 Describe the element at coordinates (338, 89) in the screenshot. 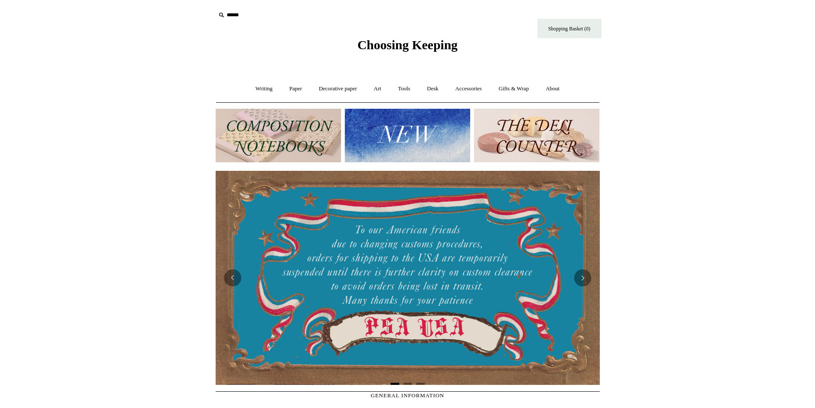

I see `a: Decorative paper` at that location.